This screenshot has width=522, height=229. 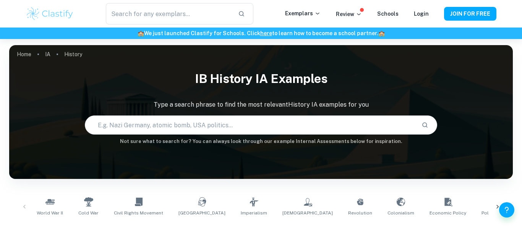 What do you see at coordinates (138, 213) in the screenshot?
I see `span: Civil Rights Movement` at bounding box center [138, 213].